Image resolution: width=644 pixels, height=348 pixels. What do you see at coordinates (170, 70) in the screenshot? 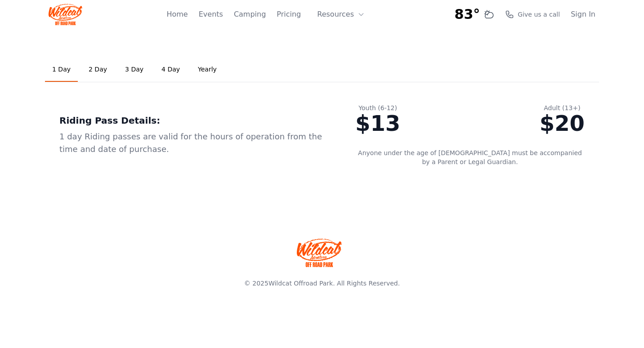
I see `a: 4 Day` at bounding box center [170, 70].